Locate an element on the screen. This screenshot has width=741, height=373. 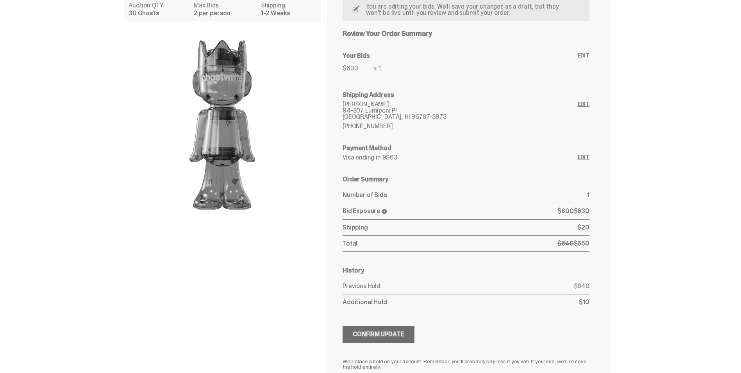
dd: 1-2 Weeks is located at coordinates (288, 13).